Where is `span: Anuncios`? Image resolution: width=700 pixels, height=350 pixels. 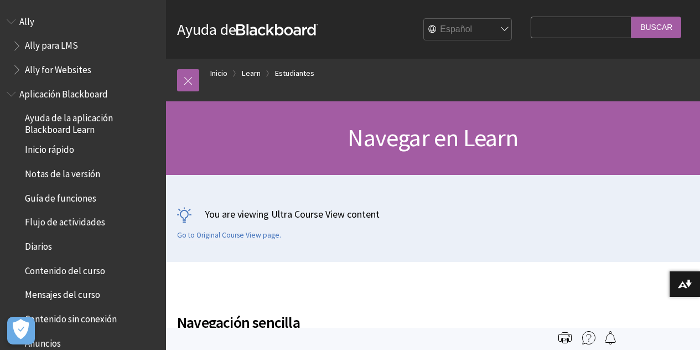 span: Anuncios is located at coordinates (43, 341).